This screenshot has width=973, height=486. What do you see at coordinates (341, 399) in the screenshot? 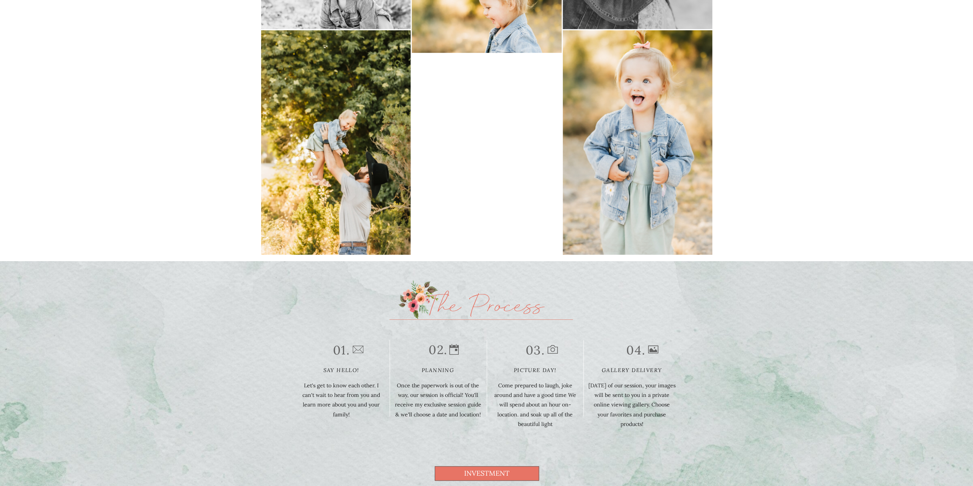
I see `p: Let's get to know each other. I can't wait to hear from you and learn more about you and your fam...` at bounding box center [341, 399].